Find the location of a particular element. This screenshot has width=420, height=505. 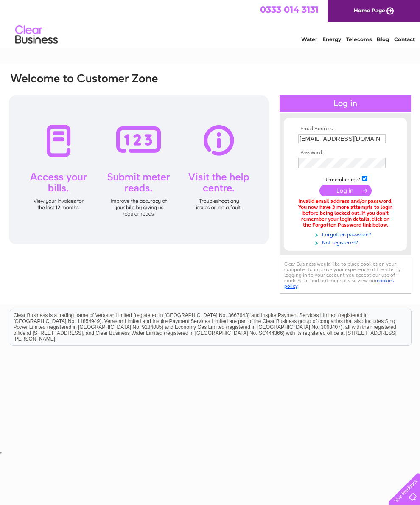

td: Remember me? is located at coordinates (345, 179).